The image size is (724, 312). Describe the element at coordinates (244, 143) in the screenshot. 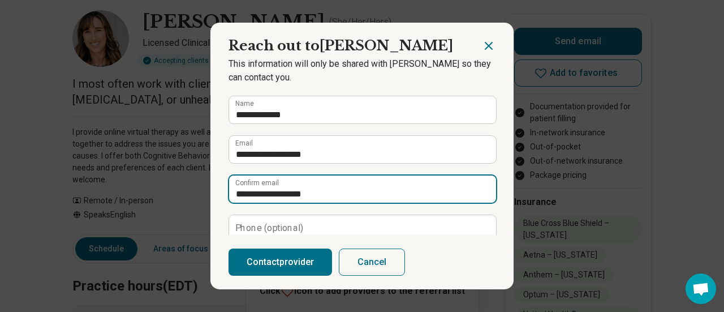

I see `label: Email` at that location.